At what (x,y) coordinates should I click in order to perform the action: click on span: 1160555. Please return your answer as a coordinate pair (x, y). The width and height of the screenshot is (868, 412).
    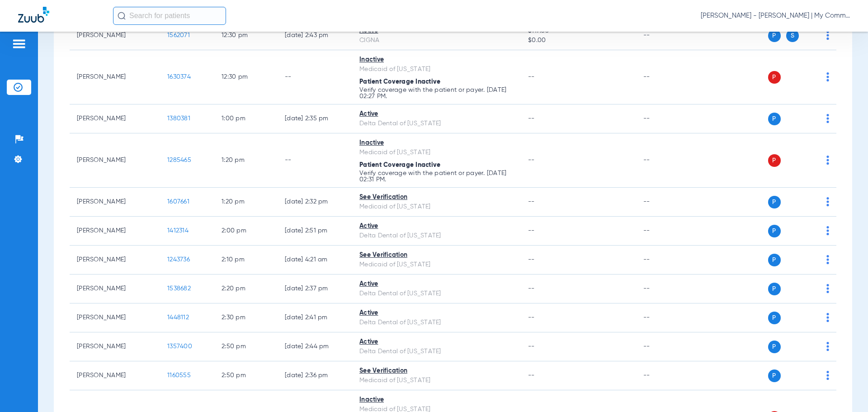
    Looking at the image, I should click on (179, 376).